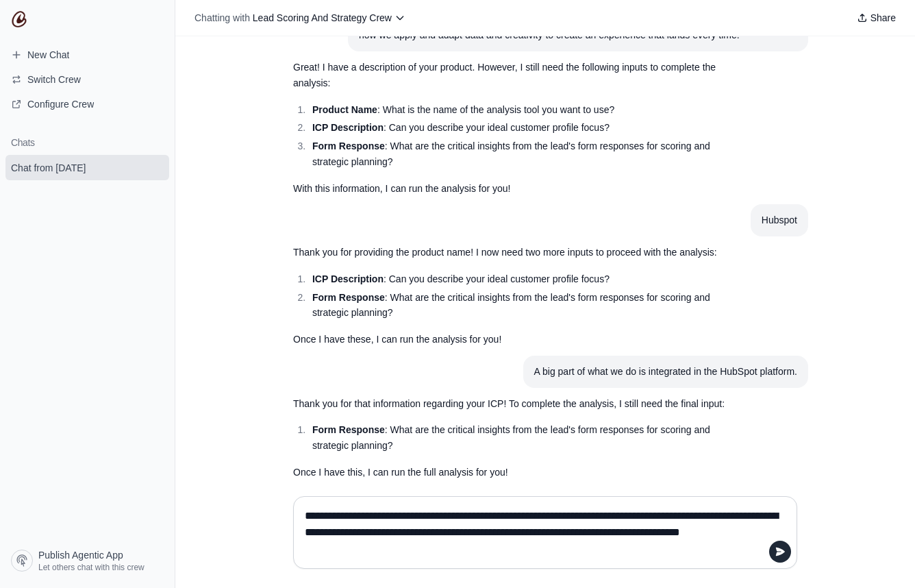 Image resolution: width=915 pixels, height=588 pixels. I want to click on p: Once I have this, I can run the full analysis for you!, so click(513, 472).